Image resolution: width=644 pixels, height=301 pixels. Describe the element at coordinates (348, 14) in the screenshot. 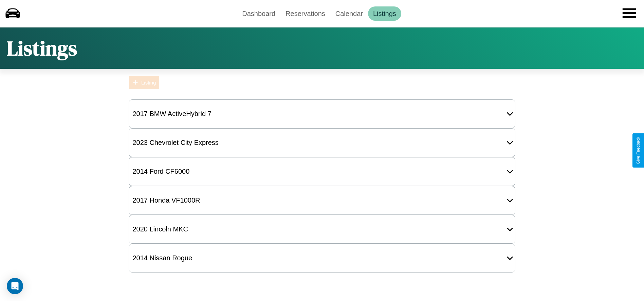

I see `a: Calendar` at that location.